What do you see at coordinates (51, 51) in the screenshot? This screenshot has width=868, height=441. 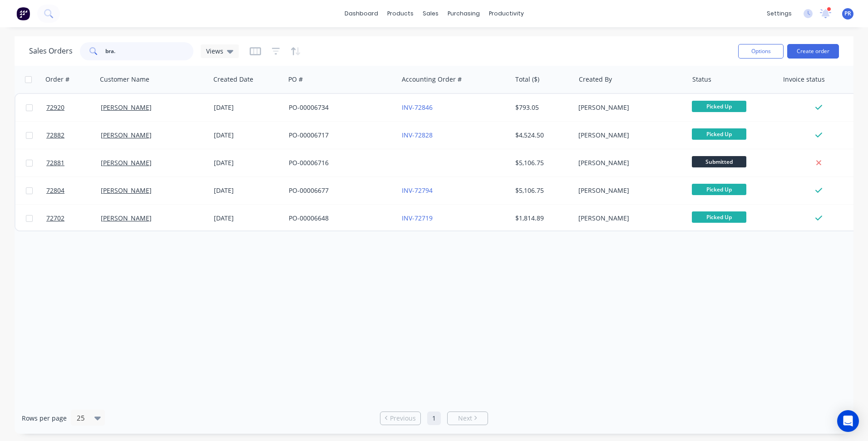 I see `h1: Sales Orders` at bounding box center [51, 51].